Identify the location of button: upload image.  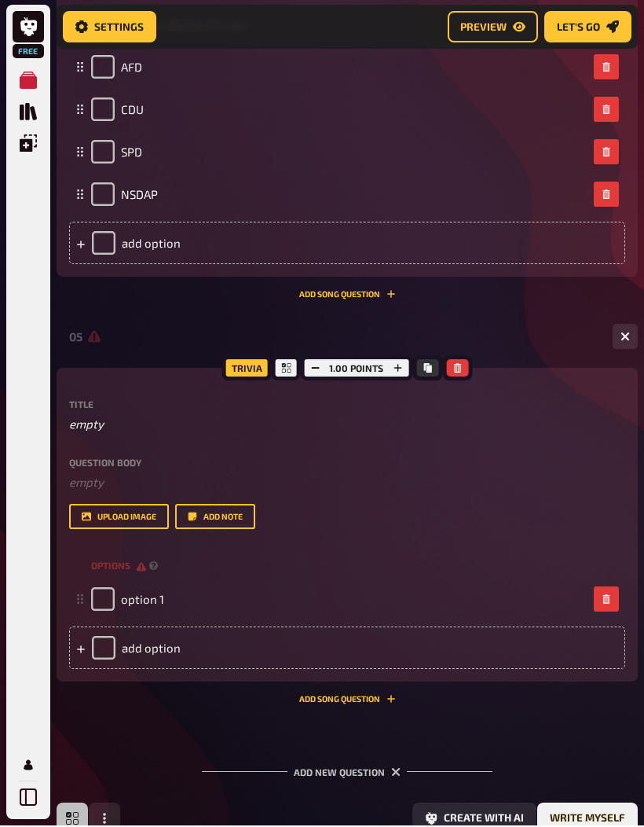
(118, 518).